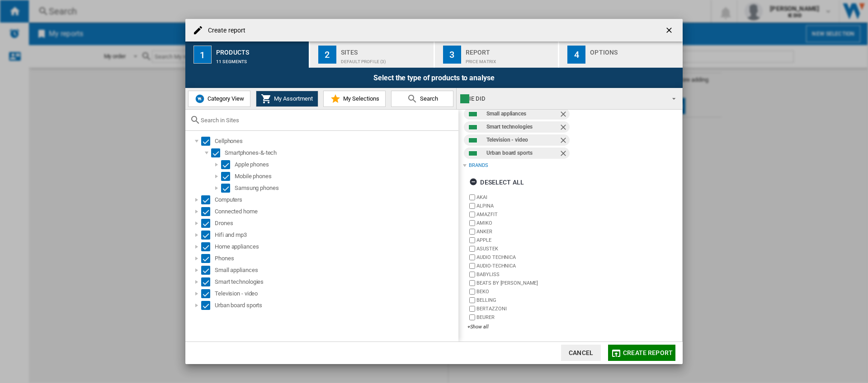 This screenshot has height=383, width=868. What do you see at coordinates (523, 232) in the screenshot?
I see `label: ANKER` at bounding box center [523, 232].